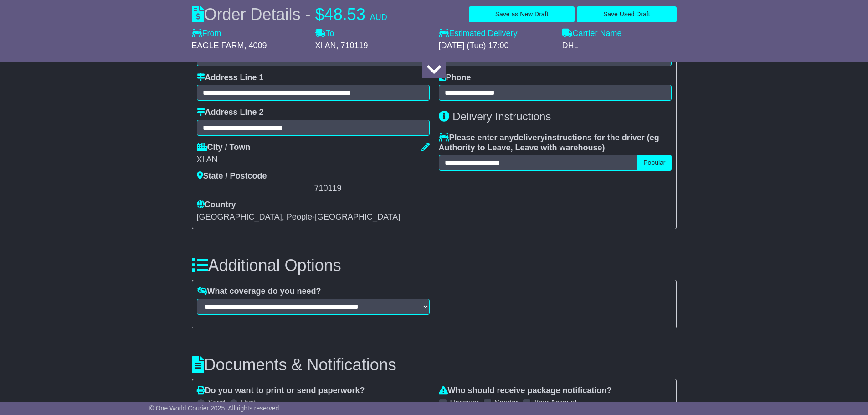 Image resolution: width=868 pixels, height=415 pixels. What do you see at coordinates (496, 34) in the screenshot?
I see `label: Estimated Delivery` at bounding box center [496, 34].